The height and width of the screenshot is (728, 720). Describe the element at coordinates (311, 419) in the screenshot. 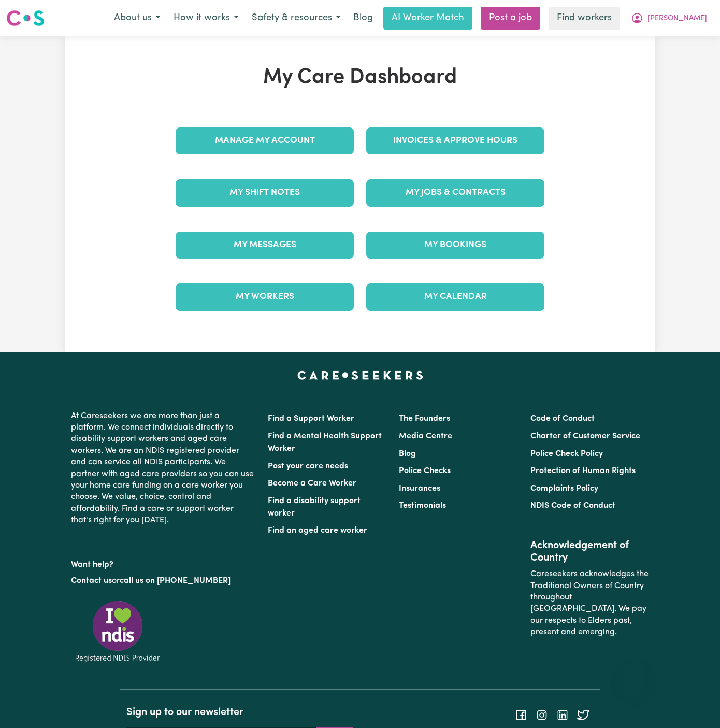

I see `a: Find a Support Worker` at that location.